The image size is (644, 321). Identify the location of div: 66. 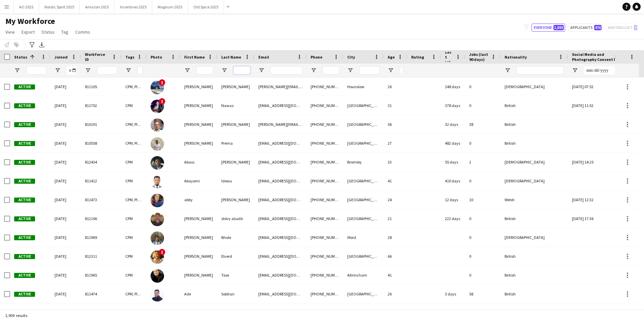
(396, 257).